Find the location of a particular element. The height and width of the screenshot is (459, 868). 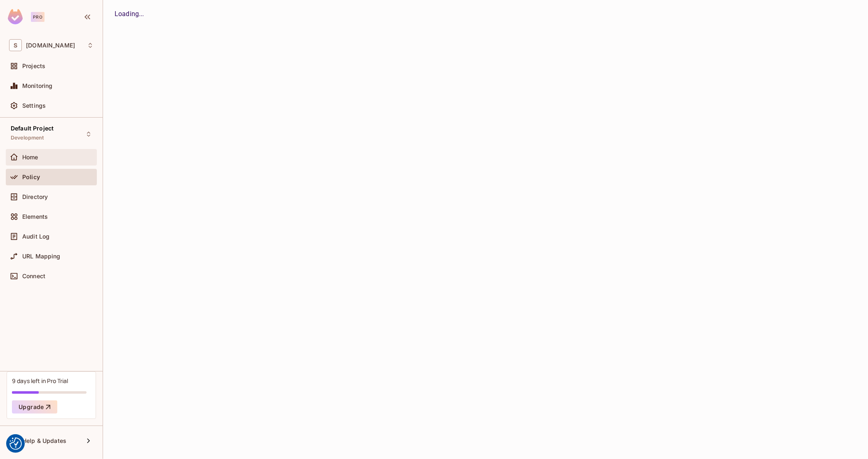

button: Upgrade is located at coordinates (34, 407).